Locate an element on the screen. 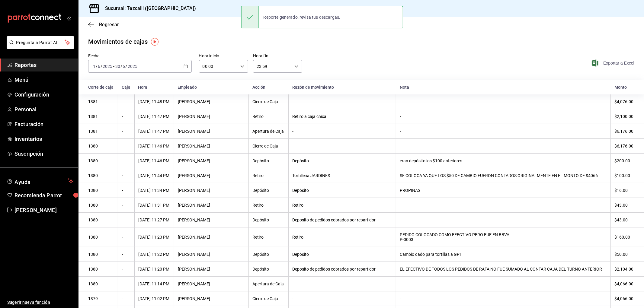  div: Corte de caja is located at coordinates (101, 87).